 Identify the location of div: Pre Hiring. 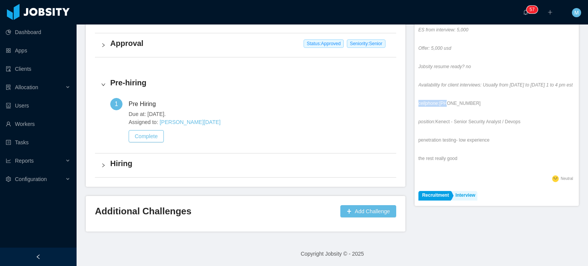
(145, 104).